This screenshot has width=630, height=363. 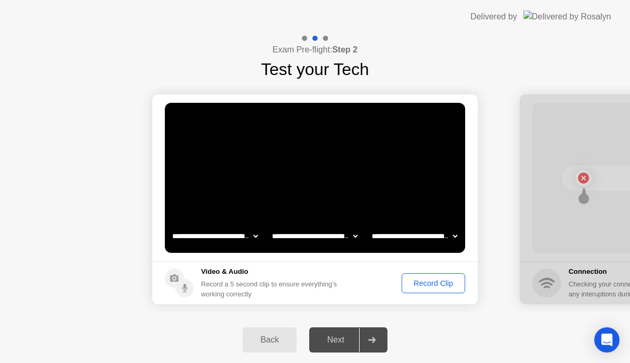 What do you see at coordinates (215, 236) in the screenshot?
I see `select: Available cameras` at bounding box center [215, 236].